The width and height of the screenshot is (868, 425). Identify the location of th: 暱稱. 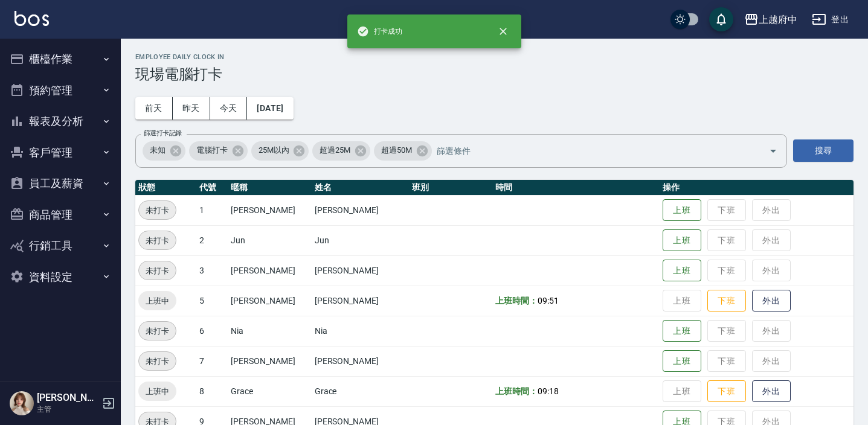
(270, 188).